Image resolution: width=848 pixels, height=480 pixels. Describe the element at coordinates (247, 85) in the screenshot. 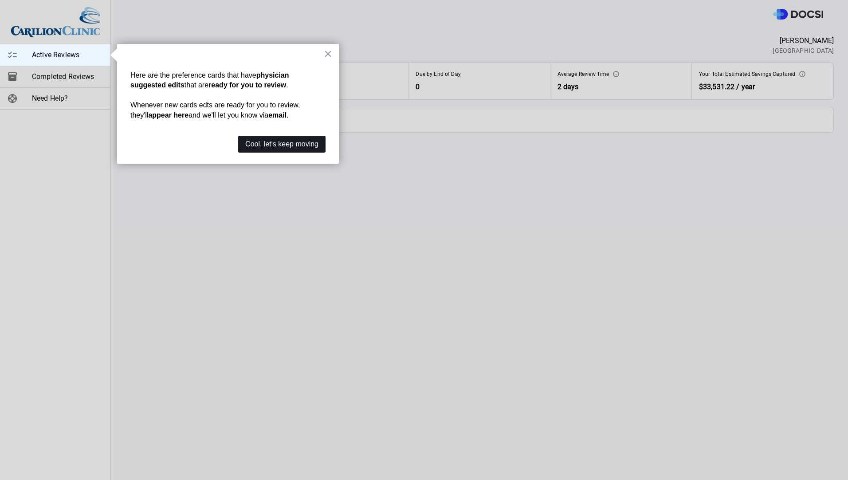

I see `strong: ready for you to review` at that location.